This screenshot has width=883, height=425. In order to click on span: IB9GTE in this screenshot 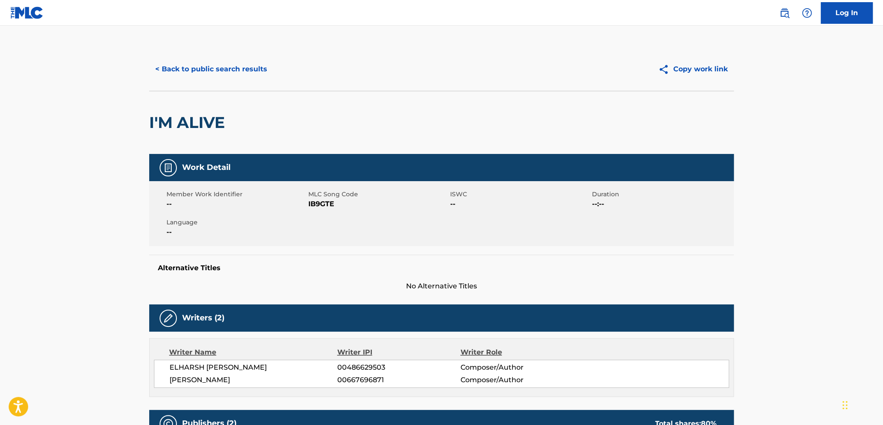, I will do `click(378, 204)`.